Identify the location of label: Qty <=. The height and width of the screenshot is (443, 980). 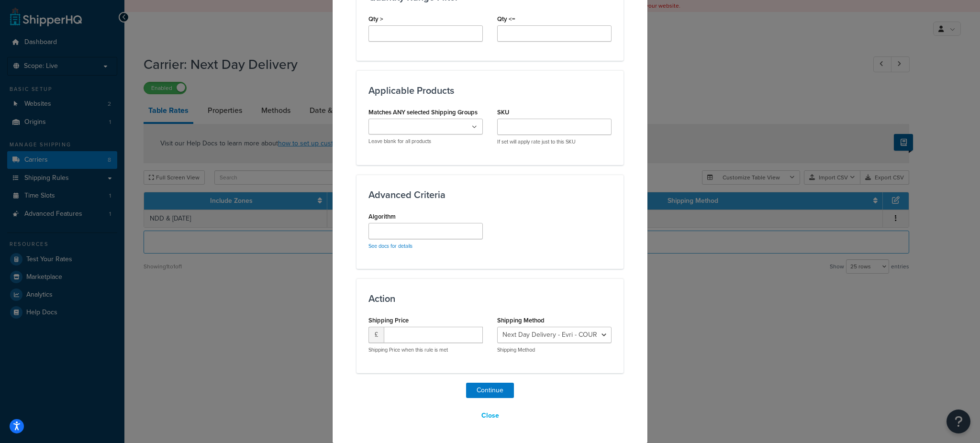
(507, 18).